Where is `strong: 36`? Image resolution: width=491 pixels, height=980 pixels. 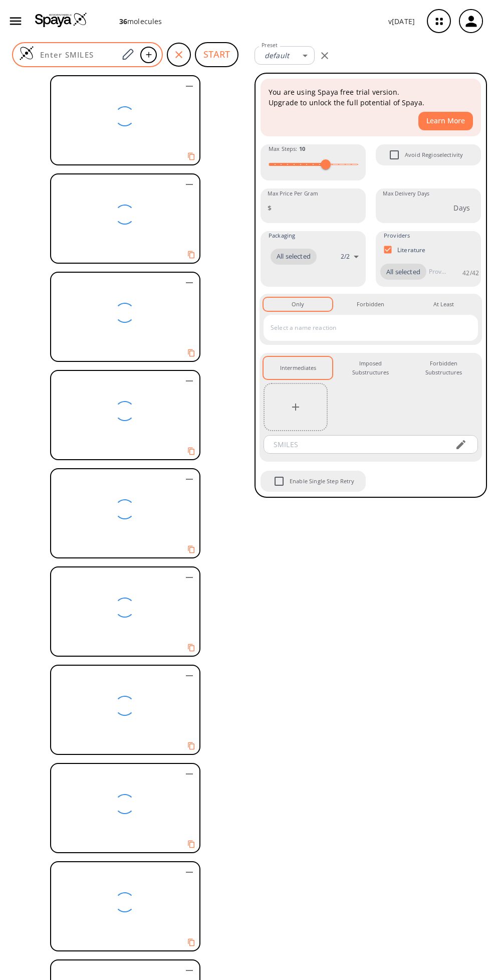
strong: 36 is located at coordinates (123, 21).